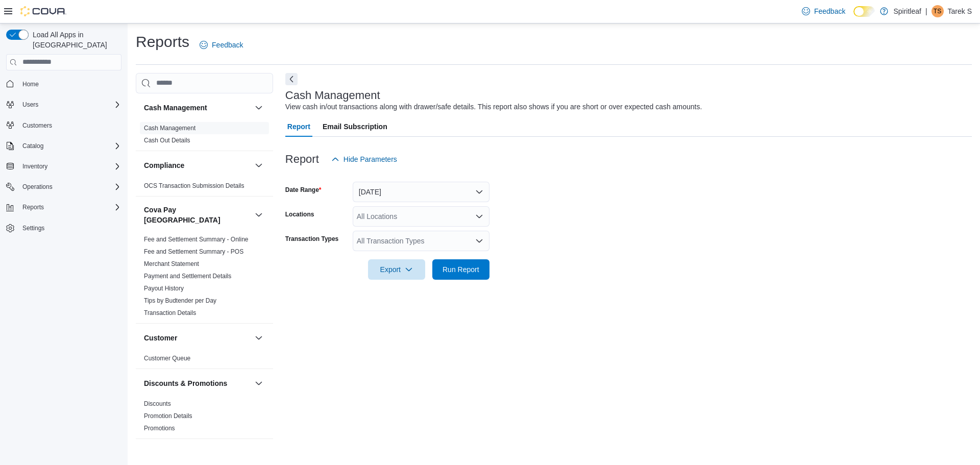 This screenshot has width=980, height=465. What do you see at coordinates (185, 383) in the screenshot?
I see `h3: Discounts & Promotions` at bounding box center [185, 383].